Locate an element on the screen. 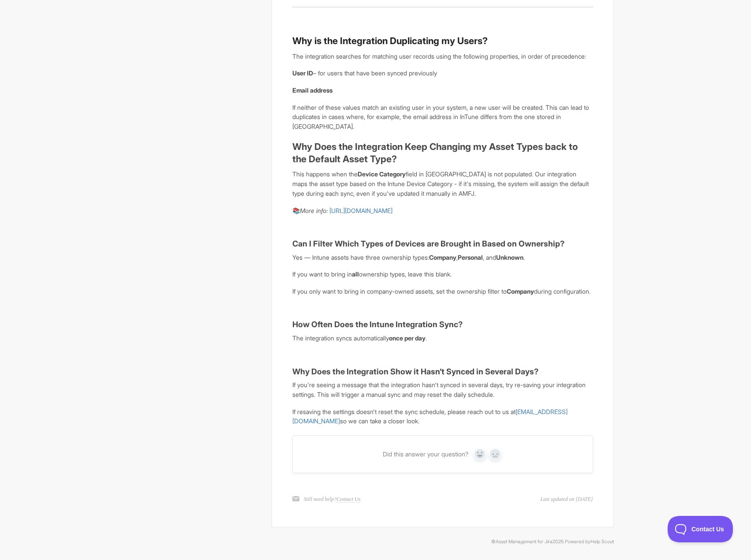  strong: Can I Filter Which Types of Devices are Brought in Based on Ownership? is located at coordinates (429, 243).